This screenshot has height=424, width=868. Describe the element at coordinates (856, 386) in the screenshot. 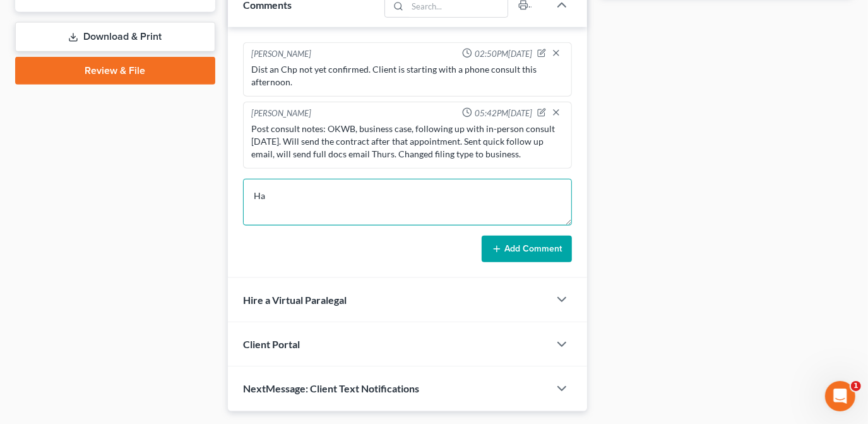

I see `span: 1` at that location.